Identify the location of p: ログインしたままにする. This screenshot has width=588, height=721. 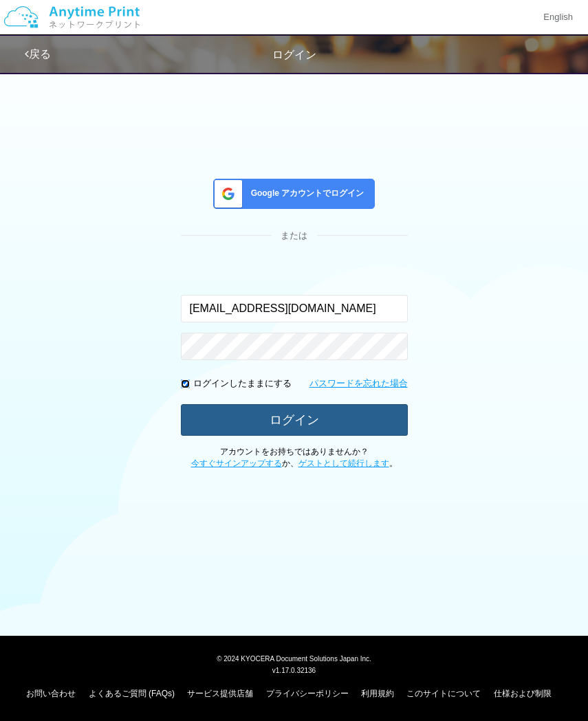
(242, 384).